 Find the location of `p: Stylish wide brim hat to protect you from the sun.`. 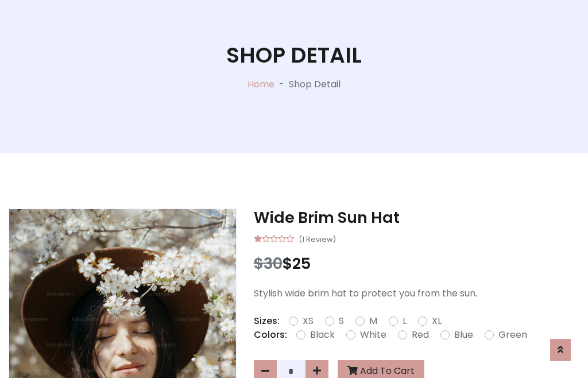

p: Stylish wide brim hat to protect you from the sun. is located at coordinates (417, 294).